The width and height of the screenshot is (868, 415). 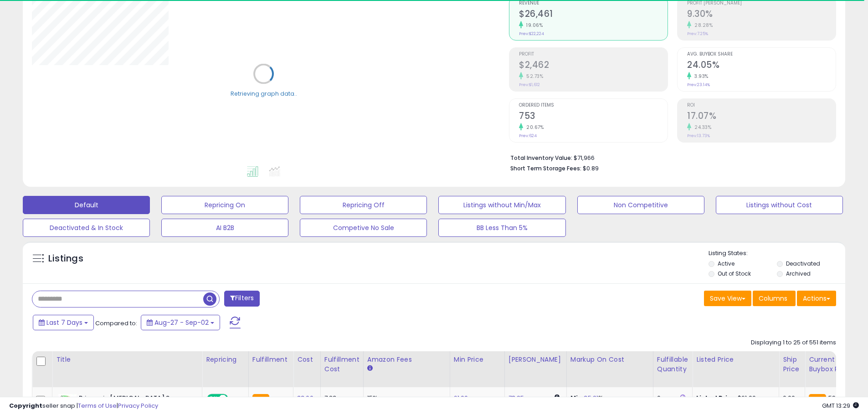 What do you see at coordinates (734, 273) in the screenshot?
I see `label: Out of Stock` at bounding box center [734, 273].